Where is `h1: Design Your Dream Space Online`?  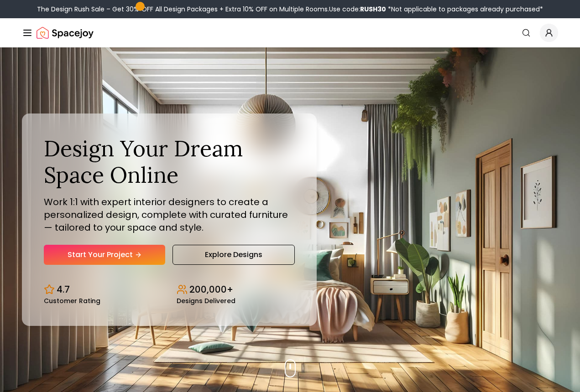
h1: Design Your Dream Space Online is located at coordinates (169, 161).